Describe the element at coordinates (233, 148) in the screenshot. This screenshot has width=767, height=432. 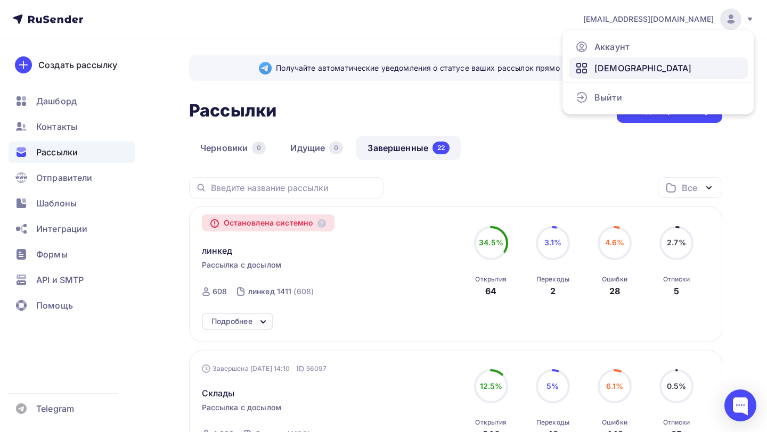
I see `a: Черновики0` at that location.